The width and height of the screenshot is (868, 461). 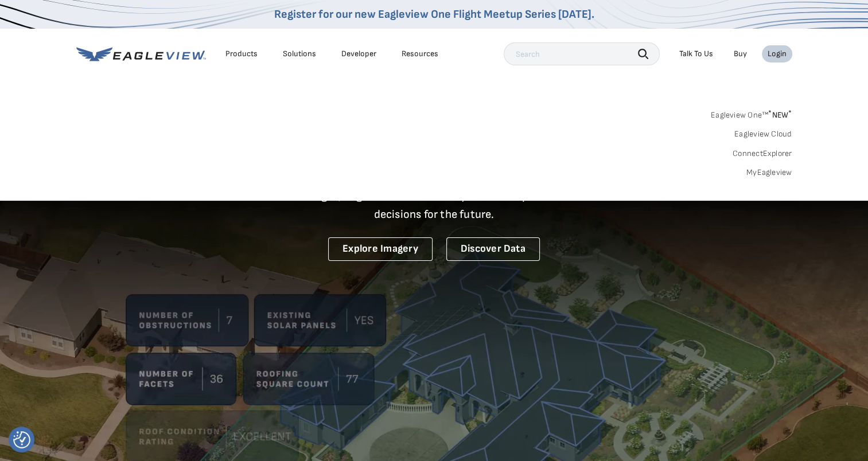 I want to click on div: Solutions, so click(x=299, y=54).